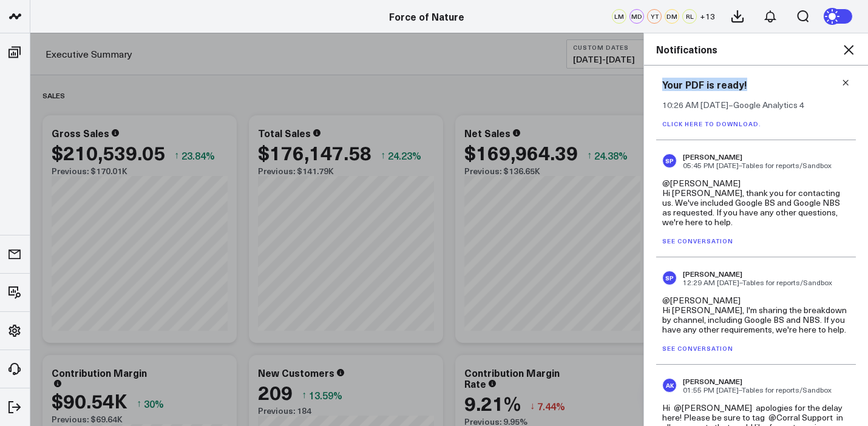 This screenshot has width=868, height=426. I want to click on h3: Your PDF is ready!, so click(756, 84).